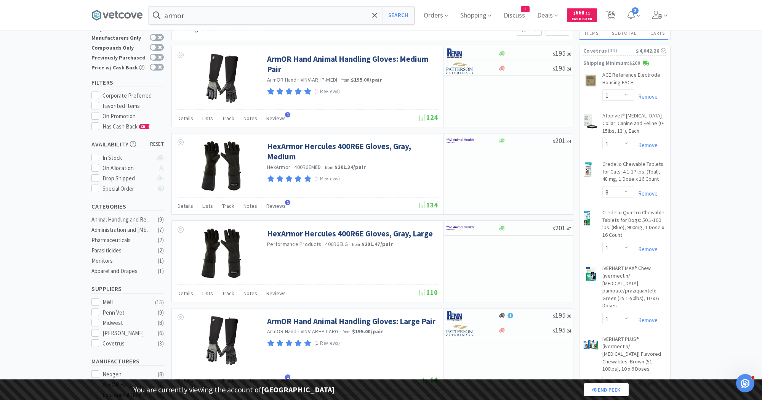 The width and height of the screenshot is (762, 400). What do you see at coordinates (126, 312) in the screenshot?
I see `div: Penn Vet` at bounding box center [126, 312].